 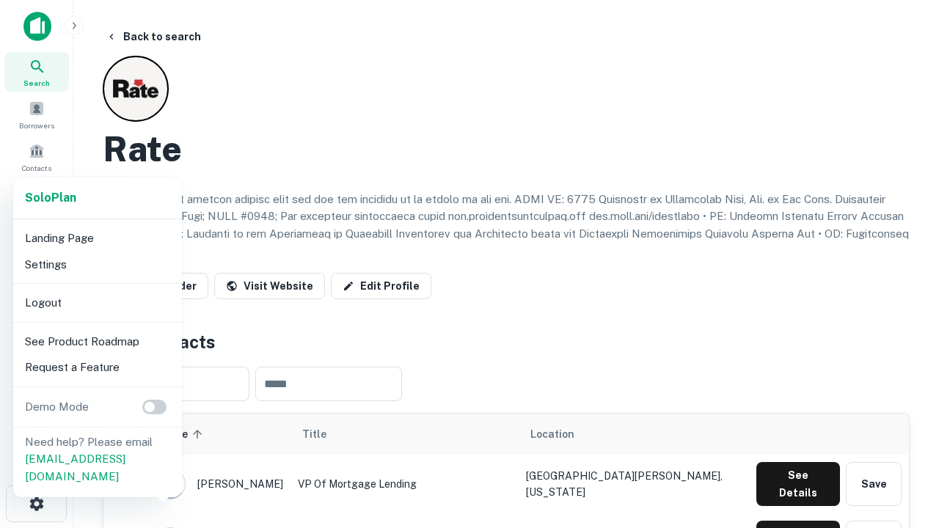 I want to click on li: Landing Page, so click(x=98, y=238).